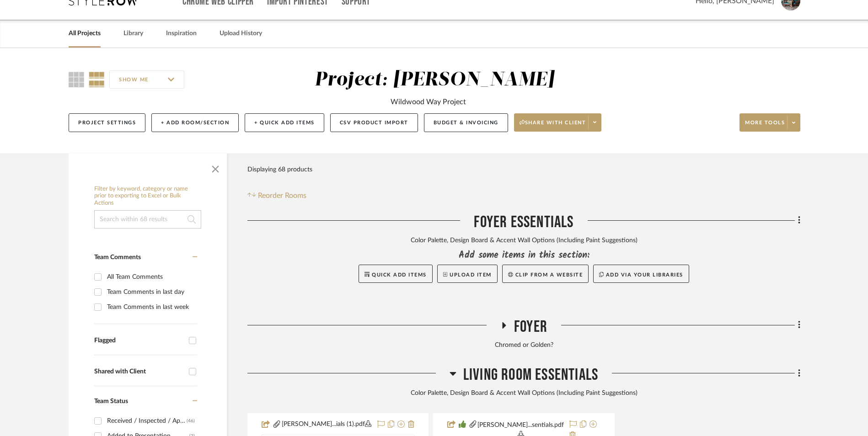 The height and width of the screenshot is (436, 868). Describe the element at coordinates (280, 169) in the screenshot. I see `div: Displaying 68 products` at that location.